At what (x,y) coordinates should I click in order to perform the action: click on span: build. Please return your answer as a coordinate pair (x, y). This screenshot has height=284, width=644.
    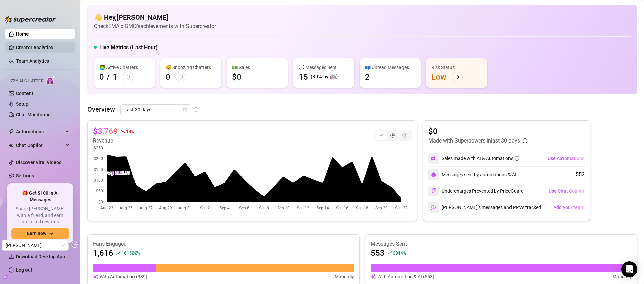
    Looking at the image, I should click on (6, 277).